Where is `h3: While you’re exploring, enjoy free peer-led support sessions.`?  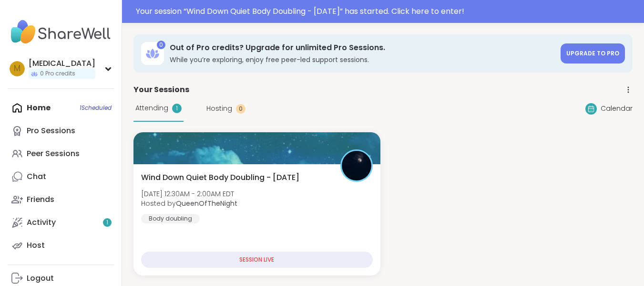
h3: While you’re exploring, enjoy free peer-led support sessions. is located at coordinates (363, 59).